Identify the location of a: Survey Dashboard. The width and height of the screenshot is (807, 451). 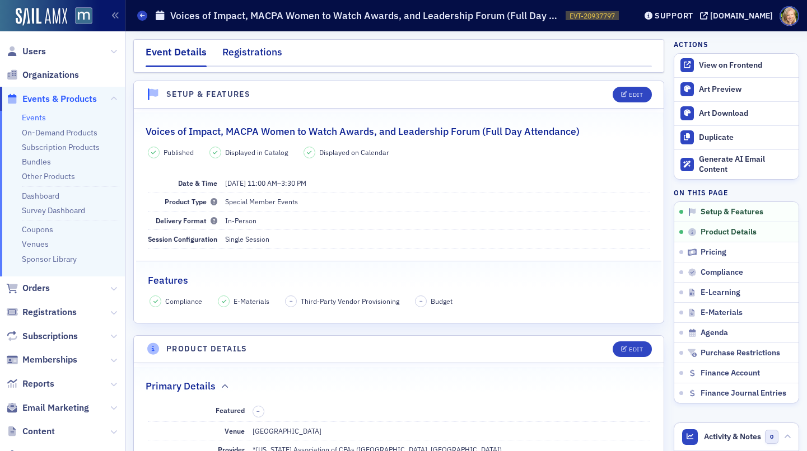
(53, 211).